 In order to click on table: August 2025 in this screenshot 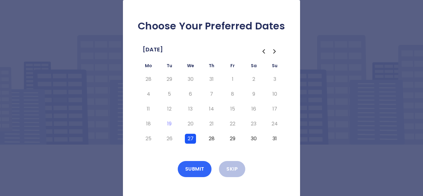, I will do `click(212, 104)`.